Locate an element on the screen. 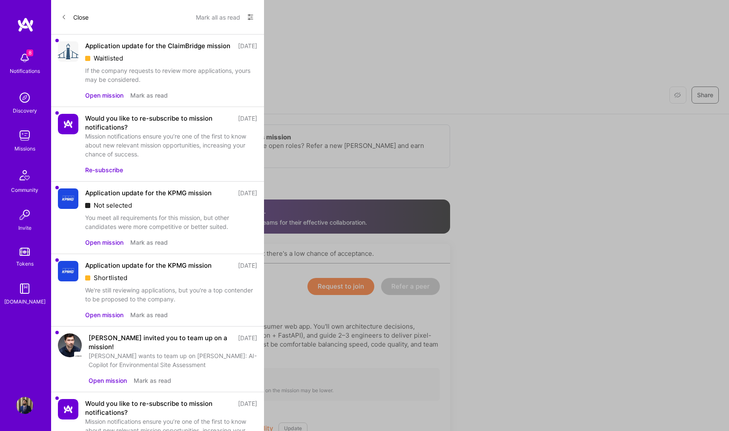 The image size is (729, 431). div: You meet all requirements for this mission, but other candidates were more competitive or better ... is located at coordinates (171, 222).